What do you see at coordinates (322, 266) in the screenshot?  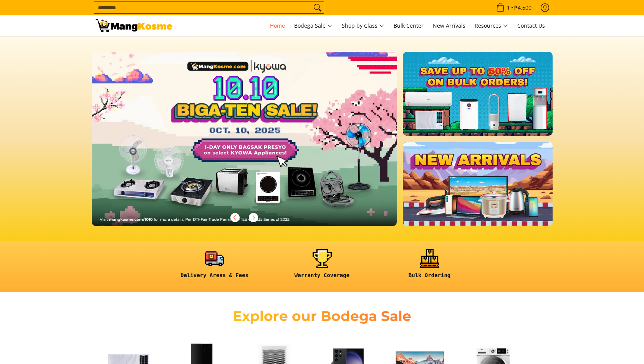 I see `a: <h6><strong>Warranty Coverage</strong></h6>` at bounding box center [322, 266].